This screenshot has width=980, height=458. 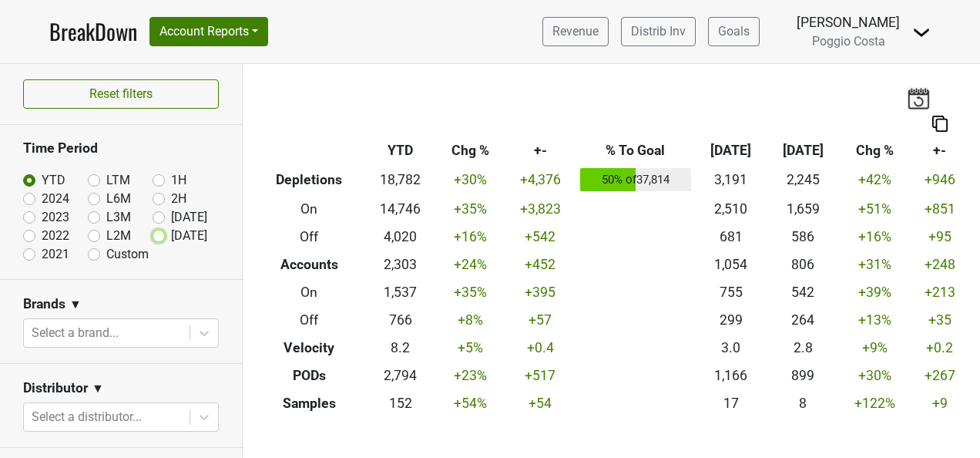 I want to click on td: 2,303, so click(x=400, y=264).